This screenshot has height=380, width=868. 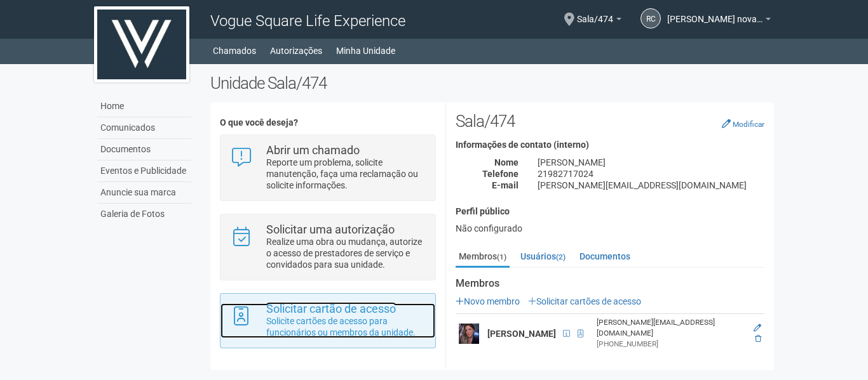 I want to click on strong: Nome, so click(x=506, y=163).